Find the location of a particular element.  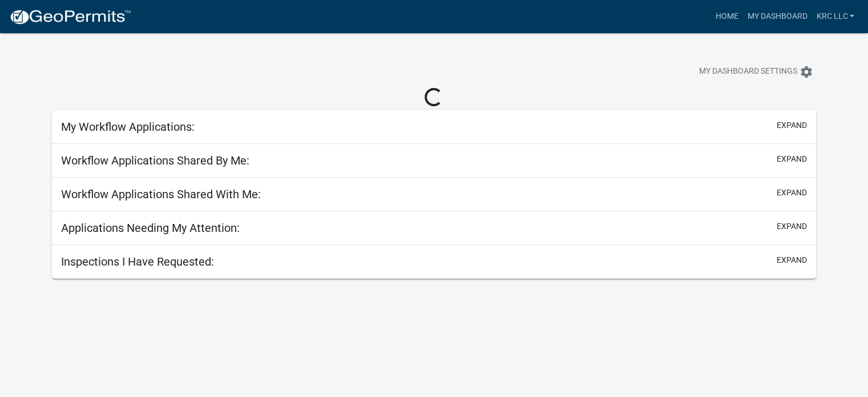

h5: Inspections I Have Requested: is located at coordinates (137, 261).